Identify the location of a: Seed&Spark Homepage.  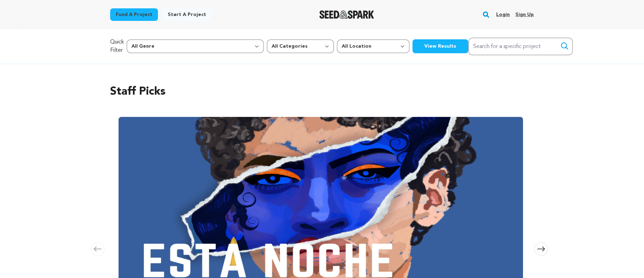
(347, 15).